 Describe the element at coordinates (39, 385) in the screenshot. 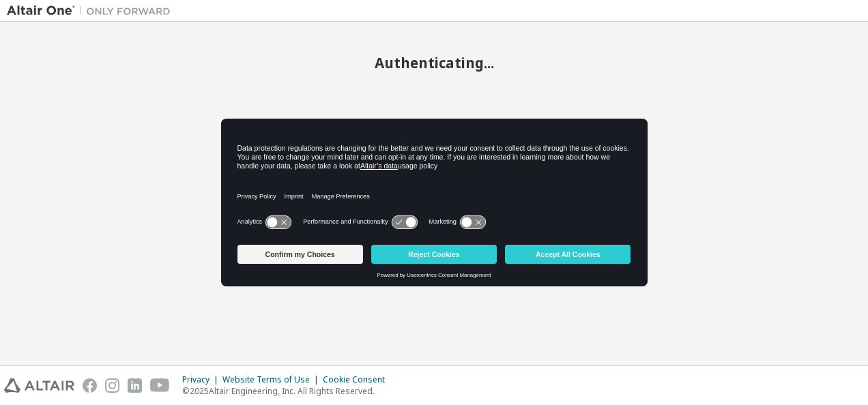

I see `img: altair_logo.svg` at that location.